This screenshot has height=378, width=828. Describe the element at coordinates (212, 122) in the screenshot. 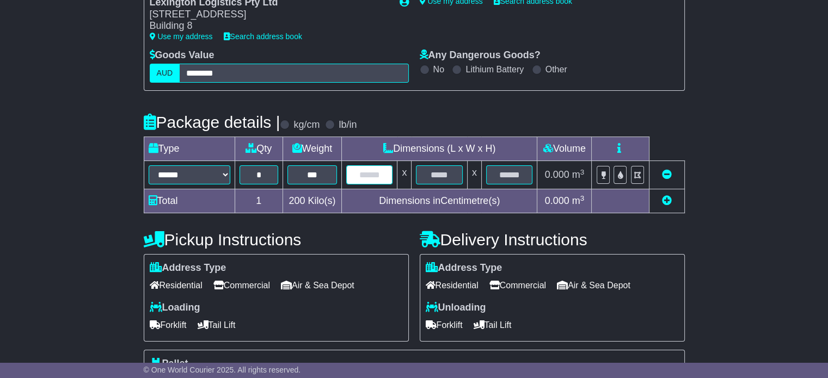

I see `h4: Package details |` at that location.